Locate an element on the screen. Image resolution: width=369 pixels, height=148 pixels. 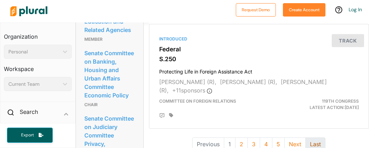
p: Chair is located at coordinates (110, 105).